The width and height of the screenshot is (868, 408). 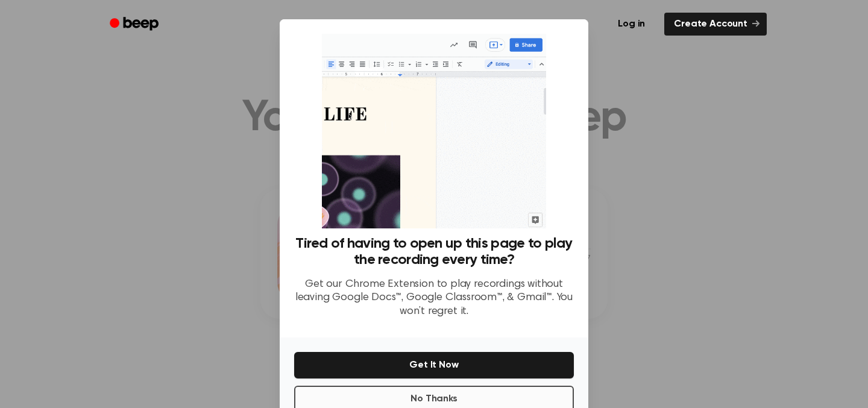 What do you see at coordinates (434, 251) in the screenshot?
I see `h3: Tired of having to open up this page to play the recording every time?` at bounding box center [434, 251].